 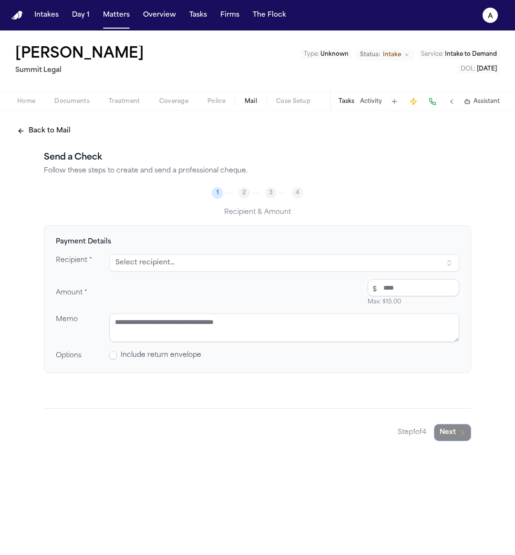 I want to click on button: Next, so click(x=452, y=433).